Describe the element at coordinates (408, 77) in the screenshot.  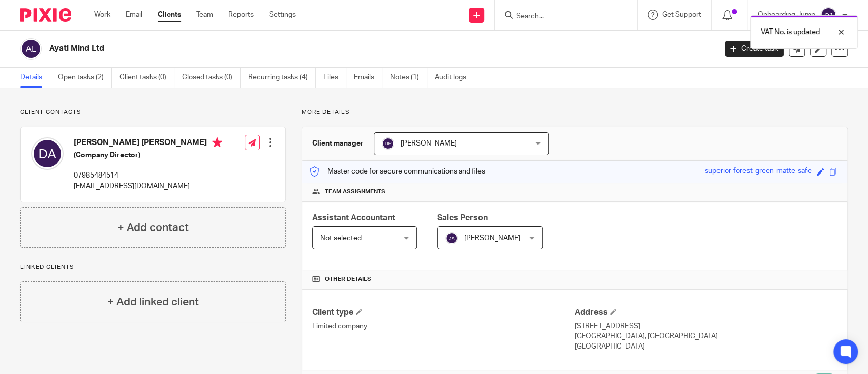
I see `a: Notes (1)` at that location.